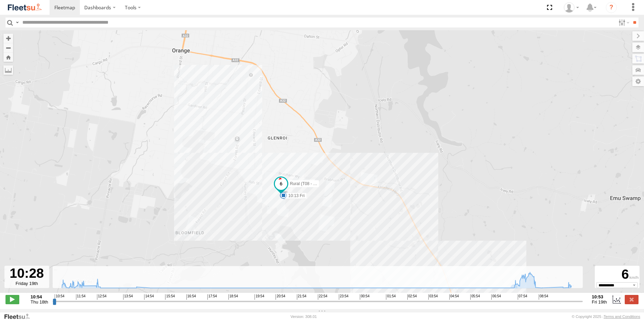 The image size is (644, 320). What do you see at coordinates (617, 274) in the screenshot?
I see `div: 6` at bounding box center [617, 274].